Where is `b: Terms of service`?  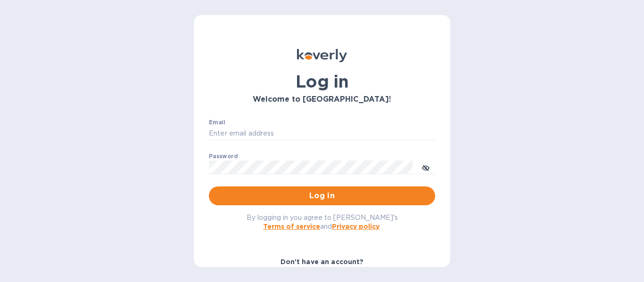 b: Terms of service is located at coordinates (291, 227).